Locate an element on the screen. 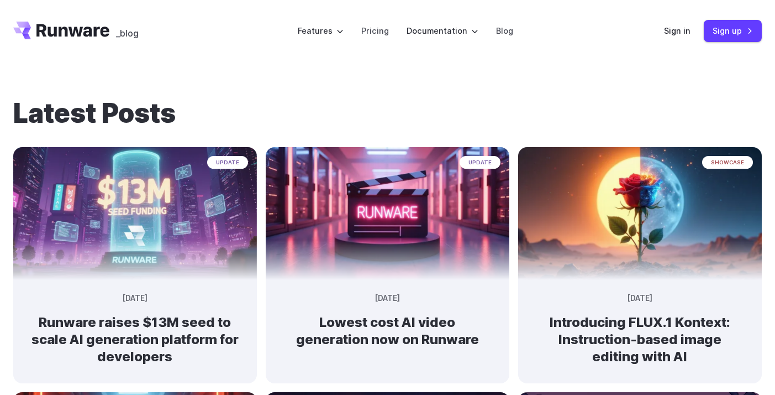 The height and width of the screenshot is (395, 775). h2: Introducing FLUX.1 Kontext: Instruction-based image editing with AI is located at coordinates (640, 339).